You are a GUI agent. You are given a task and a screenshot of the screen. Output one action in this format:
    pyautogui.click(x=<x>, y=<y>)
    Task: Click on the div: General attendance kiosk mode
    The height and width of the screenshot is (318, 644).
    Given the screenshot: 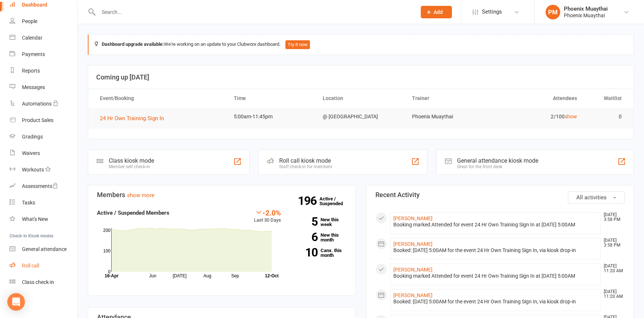 What is the action you would take?
    pyautogui.click(x=497, y=160)
    